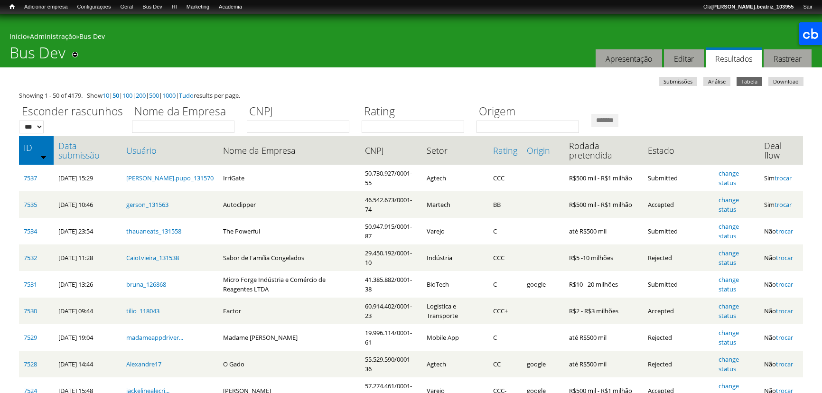 This screenshot has height=393, width=822. I want to click on td: 50.947.915/0001-87, so click(391, 231).